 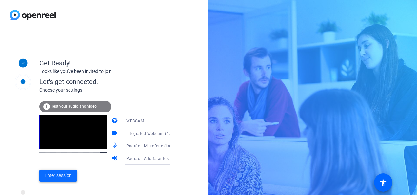 What do you see at coordinates (157, 133) in the screenshot?
I see `span: Integrated Webcam (1bcf:2ba5)` at bounding box center [157, 133].